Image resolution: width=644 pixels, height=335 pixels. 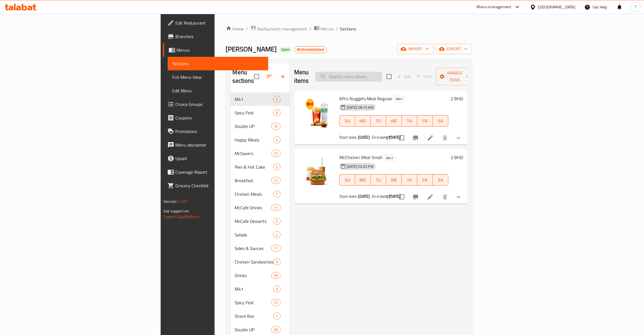 What do you see at coordinates (253, 181) in the screenshot?
I see `div: Breakfast` at bounding box center [253, 181].